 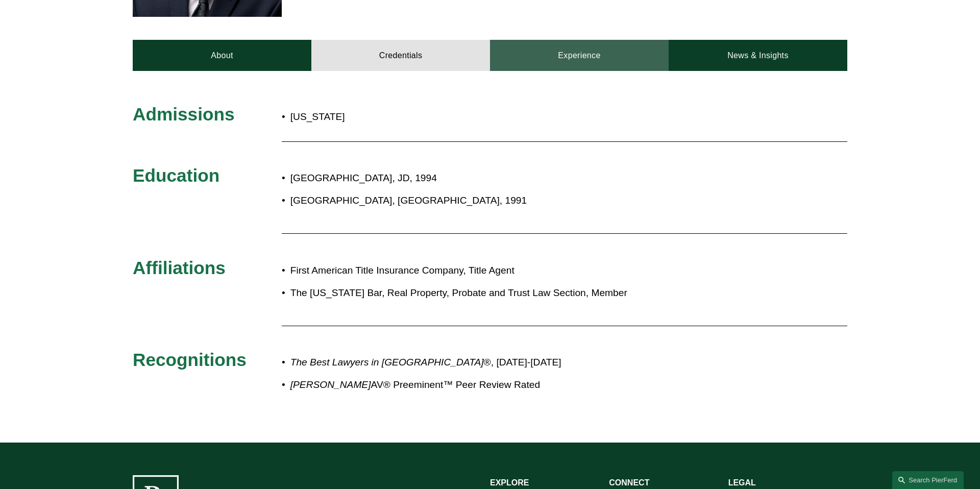 I want to click on span: Recognitions, so click(x=189, y=359).